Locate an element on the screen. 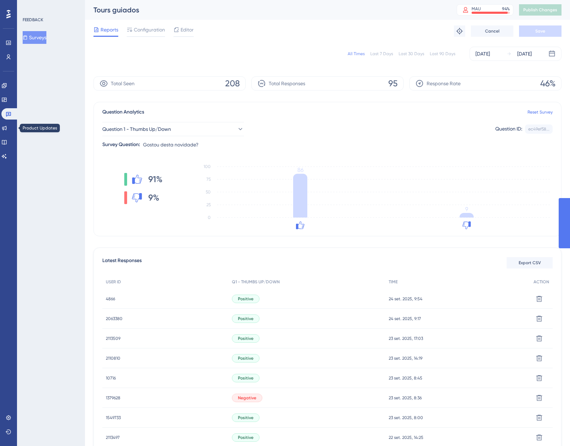 The width and height of the screenshot is (570, 446). span: Total Responses is located at coordinates (287, 83).